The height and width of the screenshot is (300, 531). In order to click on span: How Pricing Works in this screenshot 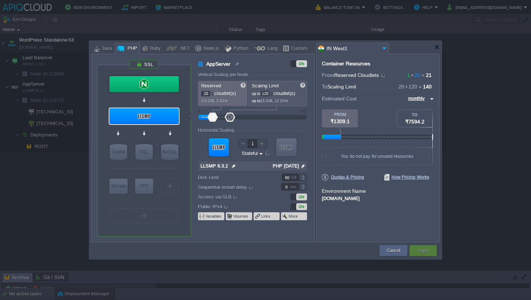, I will do `click(406, 177)`.